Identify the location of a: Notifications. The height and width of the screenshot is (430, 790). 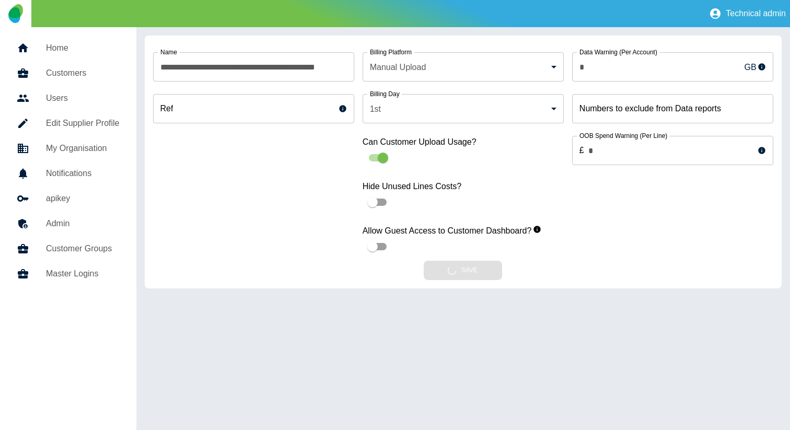
(68, 173).